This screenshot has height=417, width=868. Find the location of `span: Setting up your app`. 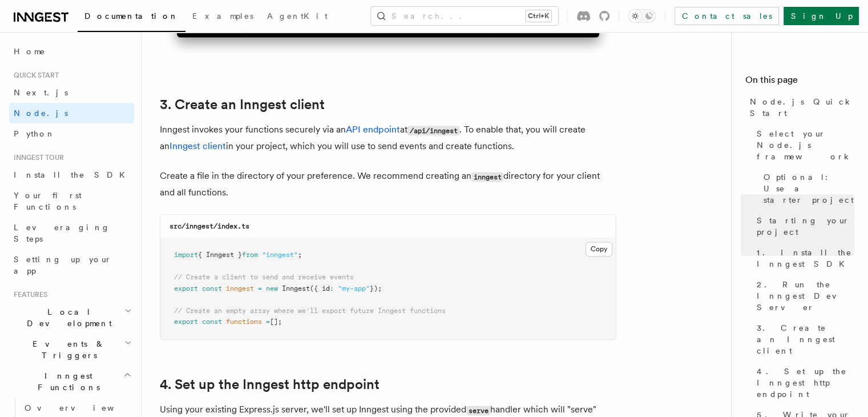

span: Setting up your app is located at coordinates (63, 265).